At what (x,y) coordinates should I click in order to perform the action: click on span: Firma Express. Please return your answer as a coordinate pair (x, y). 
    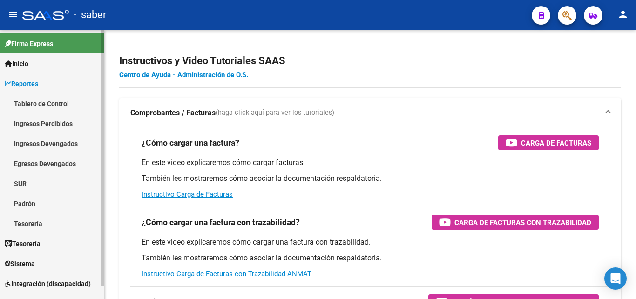
    Looking at the image, I should click on (29, 44).